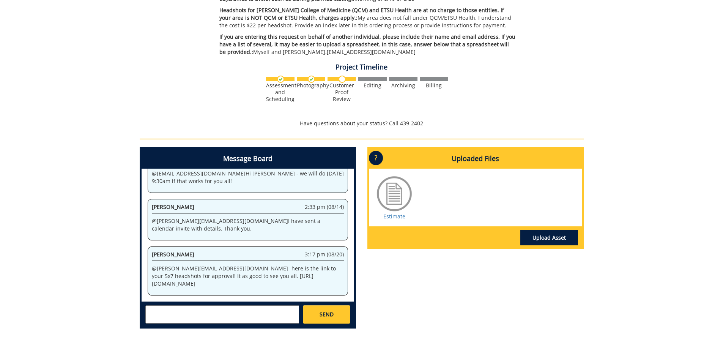 The image size is (723, 346). Describe the element at coordinates (342, 79) in the screenshot. I see `img: no` at that location.